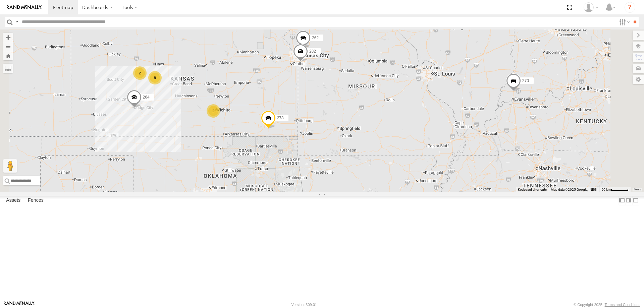 The height and width of the screenshot is (308, 644). I want to click on span: 50 km, so click(606, 189).